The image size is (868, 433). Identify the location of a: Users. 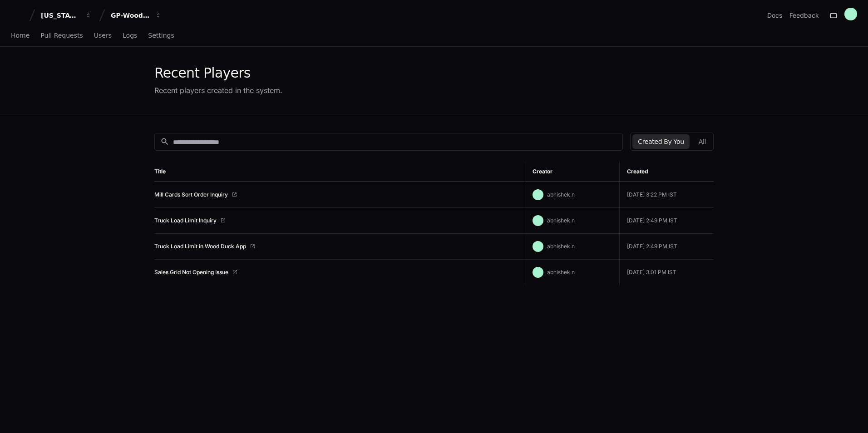
(103, 36).